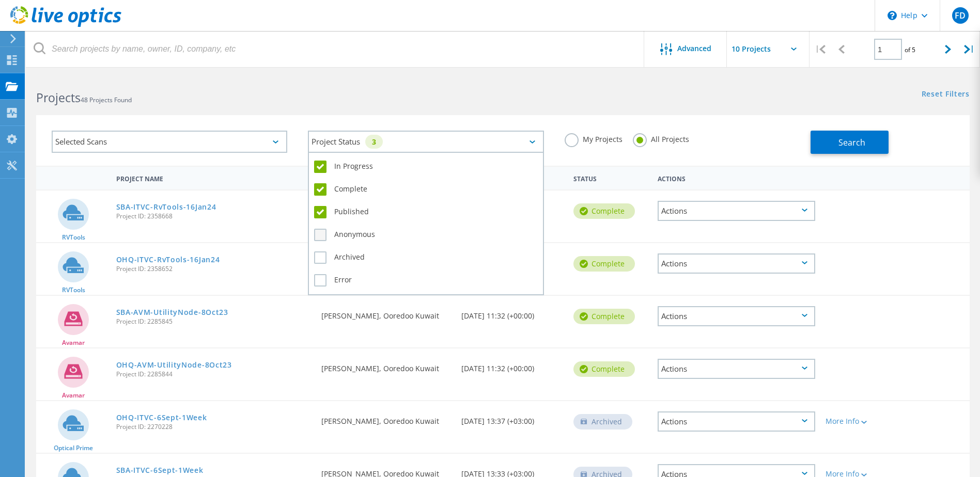 The image size is (980, 477). Describe the element at coordinates (852, 143) in the screenshot. I see `span: Search` at that location.